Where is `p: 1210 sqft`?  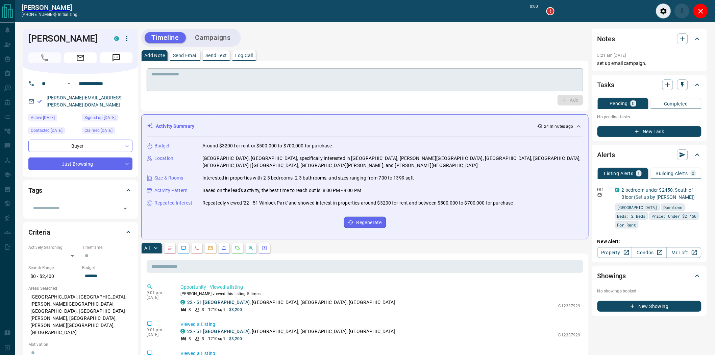 p: 1210 sqft is located at coordinates (217, 338).